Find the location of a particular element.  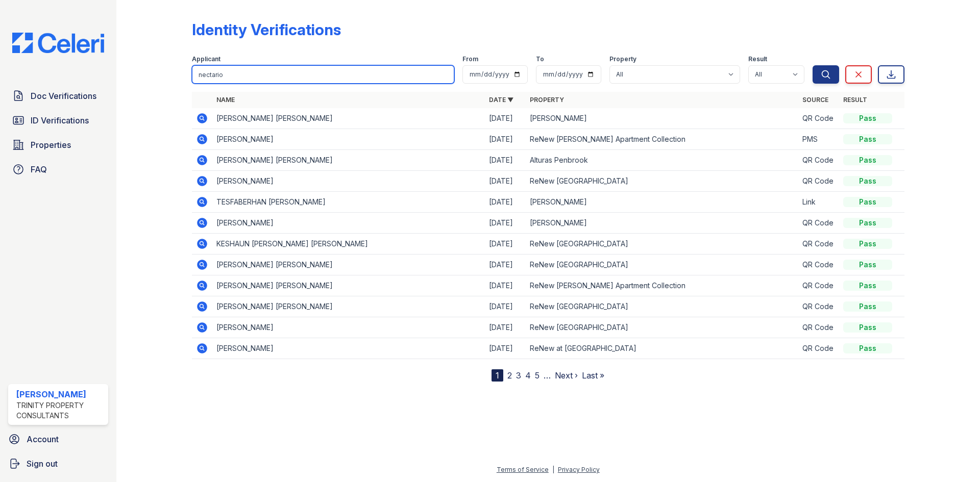

a: Property is located at coordinates (547, 99).